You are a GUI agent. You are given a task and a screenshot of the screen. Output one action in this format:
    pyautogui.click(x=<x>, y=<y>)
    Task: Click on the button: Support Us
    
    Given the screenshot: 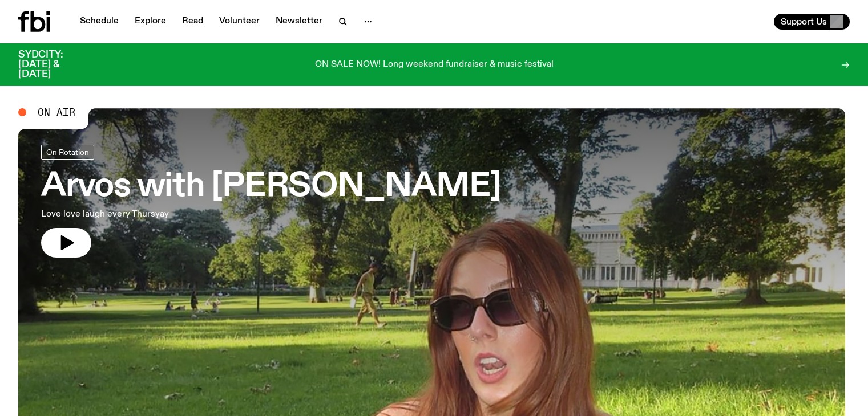 What is the action you would take?
    pyautogui.click(x=812, y=22)
    